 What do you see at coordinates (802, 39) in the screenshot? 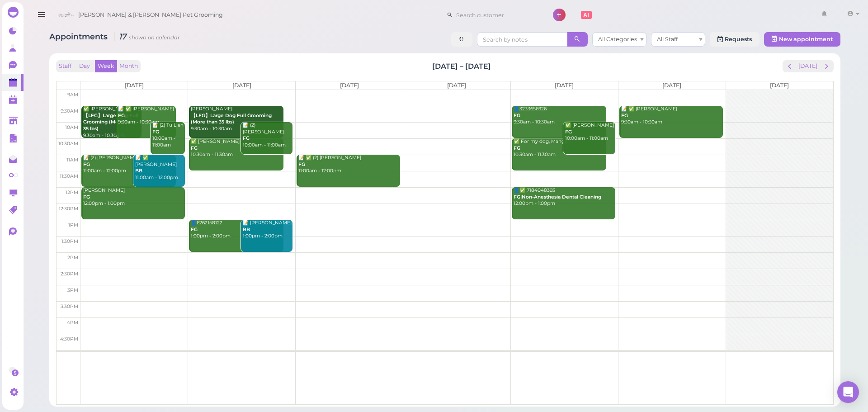
I see `button: New appointment` at bounding box center [802, 39].